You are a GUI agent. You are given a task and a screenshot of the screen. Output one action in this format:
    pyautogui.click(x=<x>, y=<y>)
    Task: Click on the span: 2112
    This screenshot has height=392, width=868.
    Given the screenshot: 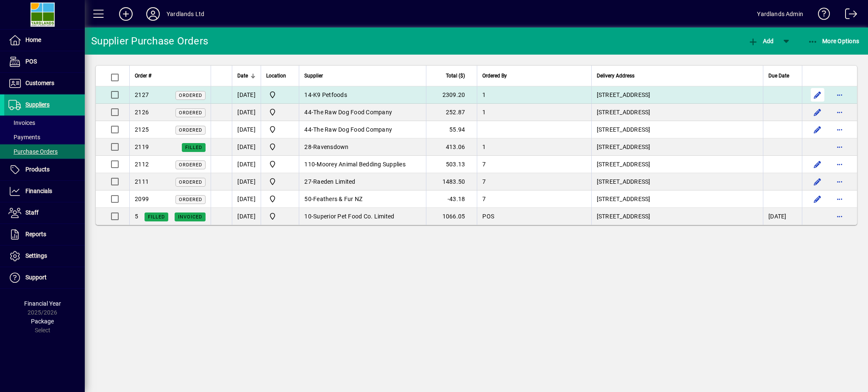 What is the action you would take?
    pyautogui.click(x=142, y=164)
    